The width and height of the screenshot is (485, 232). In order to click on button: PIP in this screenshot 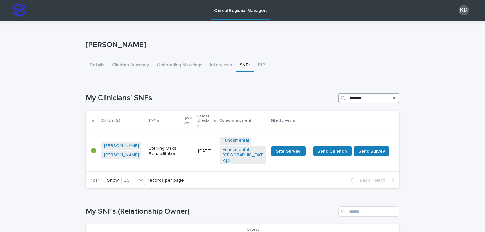, I will do `click(262, 66)`.